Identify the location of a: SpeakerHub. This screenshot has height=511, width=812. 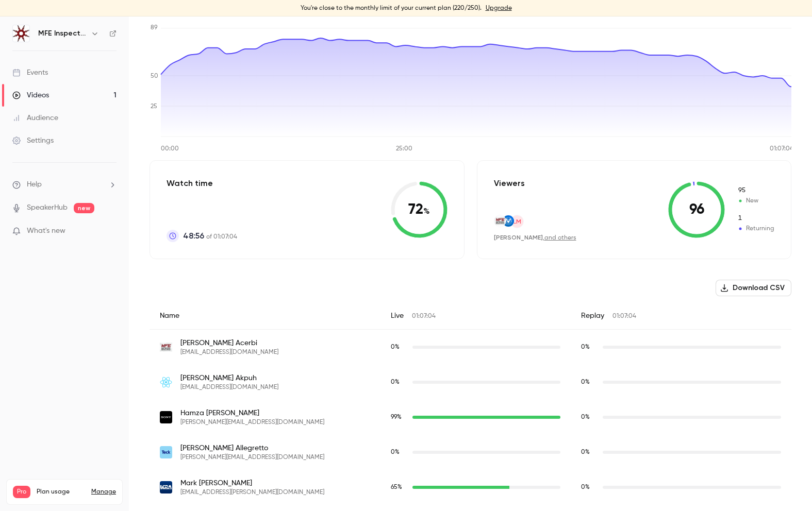
(47, 208).